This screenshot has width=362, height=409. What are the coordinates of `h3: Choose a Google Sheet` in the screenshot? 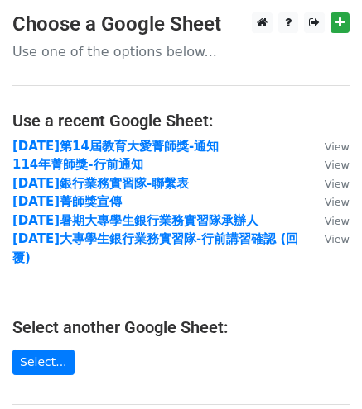 It's located at (180, 24).